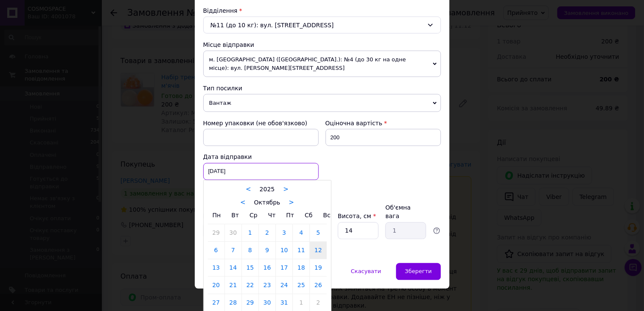 Image resolution: width=644 pixels, height=311 pixels. Describe the element at coordinates (250, 268) in the screenshot. I see `a: 15` at that location.